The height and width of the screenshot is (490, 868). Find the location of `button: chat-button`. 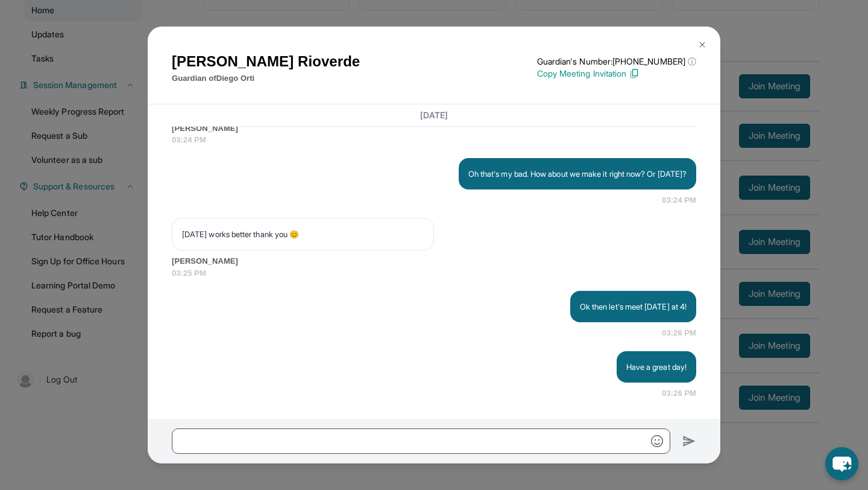

button: chat-button is located at coordinates (842, 463).